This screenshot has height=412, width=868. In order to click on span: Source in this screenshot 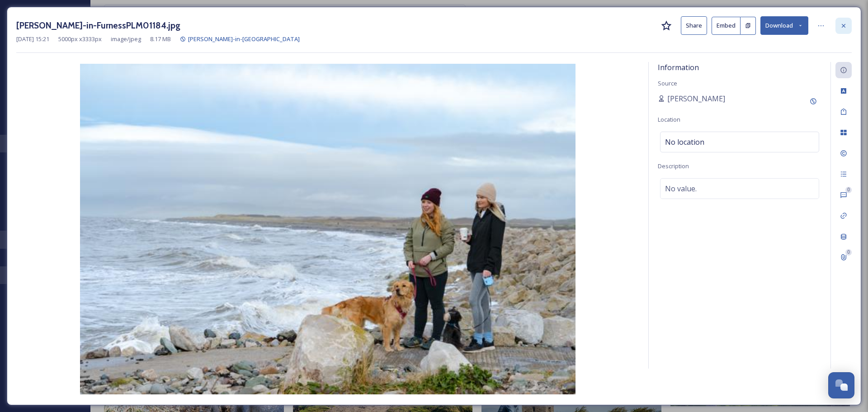, I will do `click(667, 83)`.